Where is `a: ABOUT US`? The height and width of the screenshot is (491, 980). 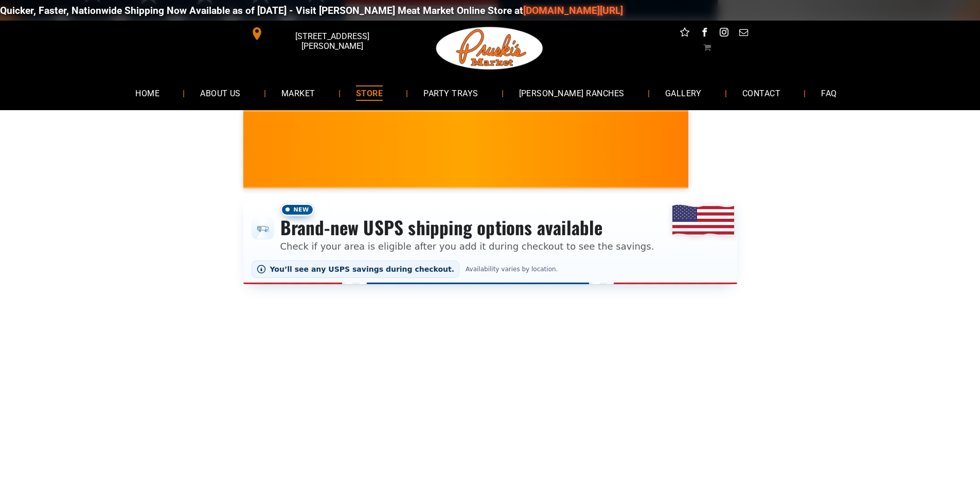 a: ABOUT US is located at coordinates (220, 92).